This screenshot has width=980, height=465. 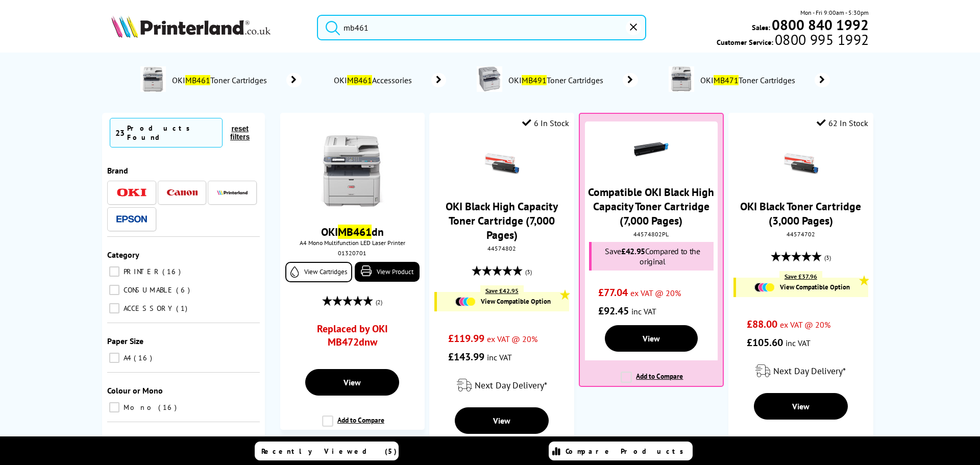 I want to click on a: OKIMB461Toner Cartridges, so click(x=237, y=80).